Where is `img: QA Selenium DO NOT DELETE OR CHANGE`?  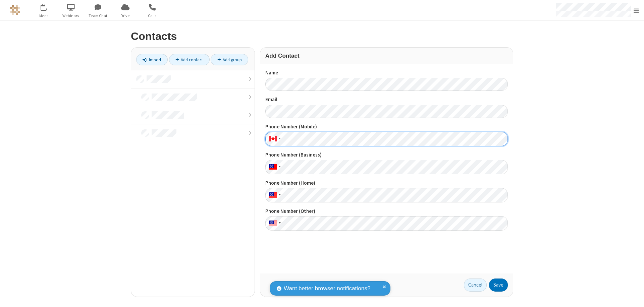 img: QA Selenium DO NOT DELETE OR CHANGE is located at coordinates (15, 10).